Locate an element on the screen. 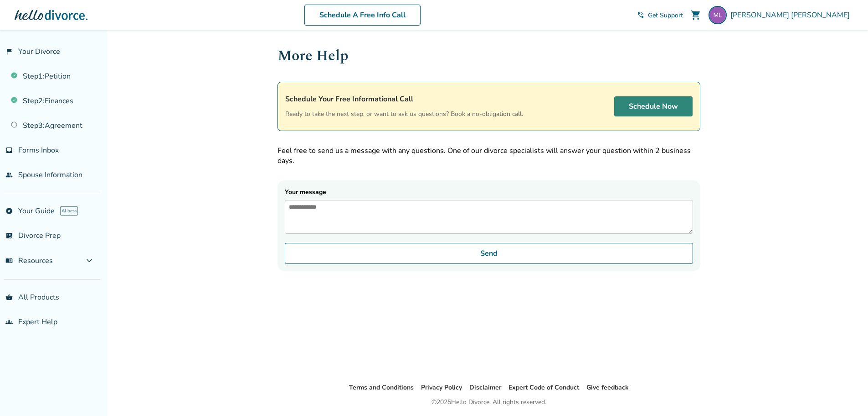 This screenshot has width=868, height=416. label: Your message is located at coordinates (489, 210).